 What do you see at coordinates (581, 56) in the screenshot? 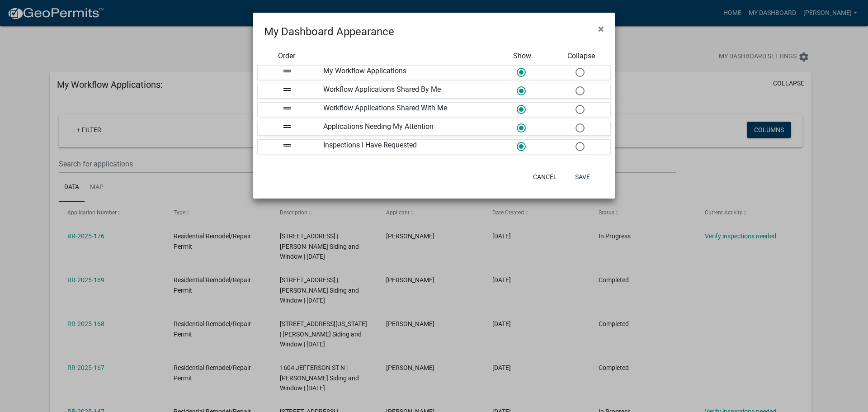
I see `div: Collapse` at bounding box center [581, 56].